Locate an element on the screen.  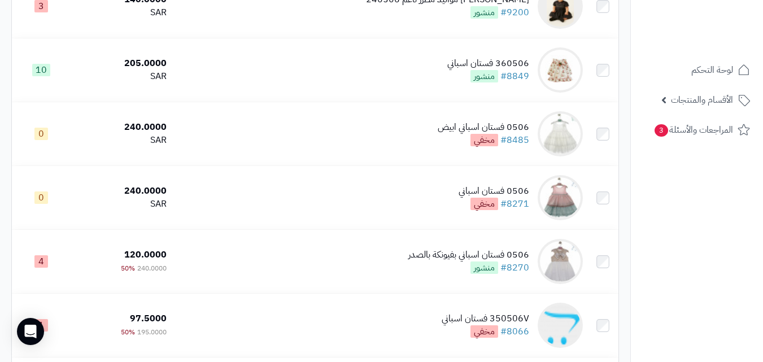
div: 0506 فستان اسباني ابيض is located at coordinates (483, 127).